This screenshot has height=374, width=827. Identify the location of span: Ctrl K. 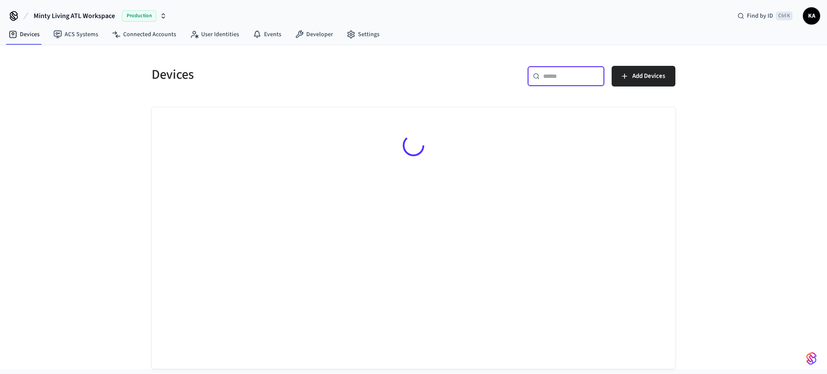
(784, 16).